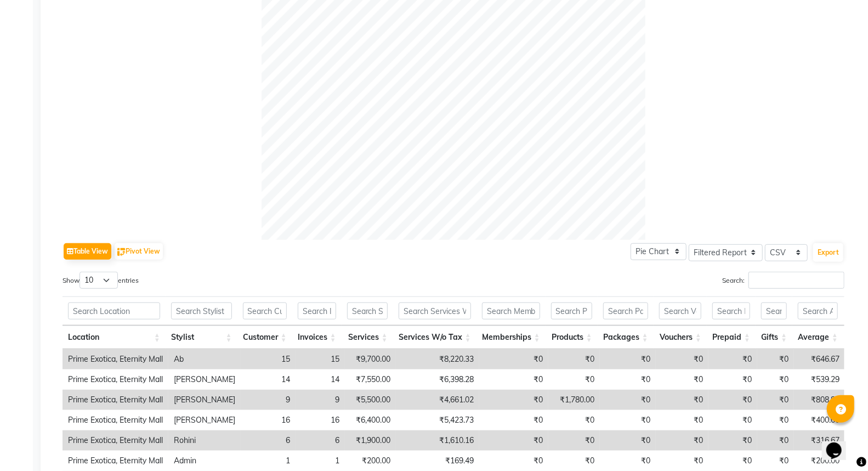 This screenshot has width=868, height=471. What do you see at coordinates (437, 461) in the screenshot?
I see `td: ₹169.49` at bounding box center [437, 461].